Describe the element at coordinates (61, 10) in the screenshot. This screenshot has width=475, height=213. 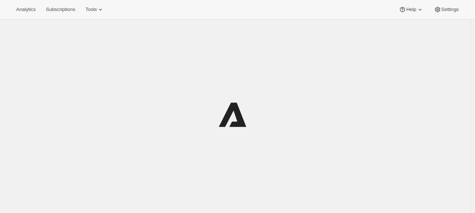
I see `button: Subscriptions` at that location.